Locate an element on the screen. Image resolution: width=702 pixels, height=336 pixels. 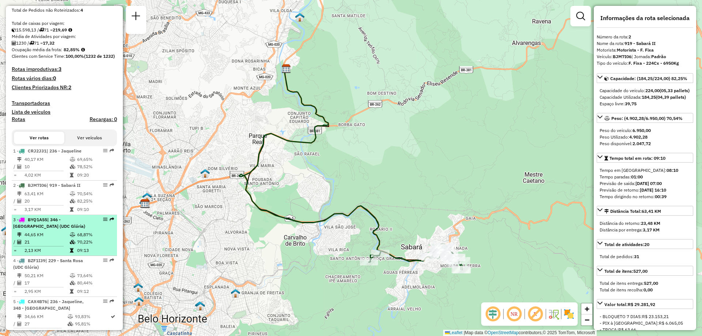
strong: 0,00 is located at coordinates (648, 290).